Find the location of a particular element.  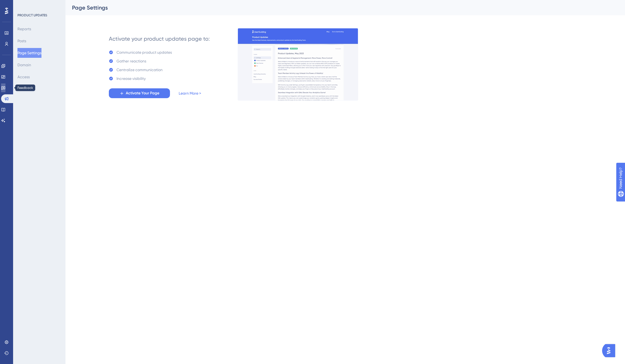

div: PRODUCT UPDATES is located at coordinates (32, 15).